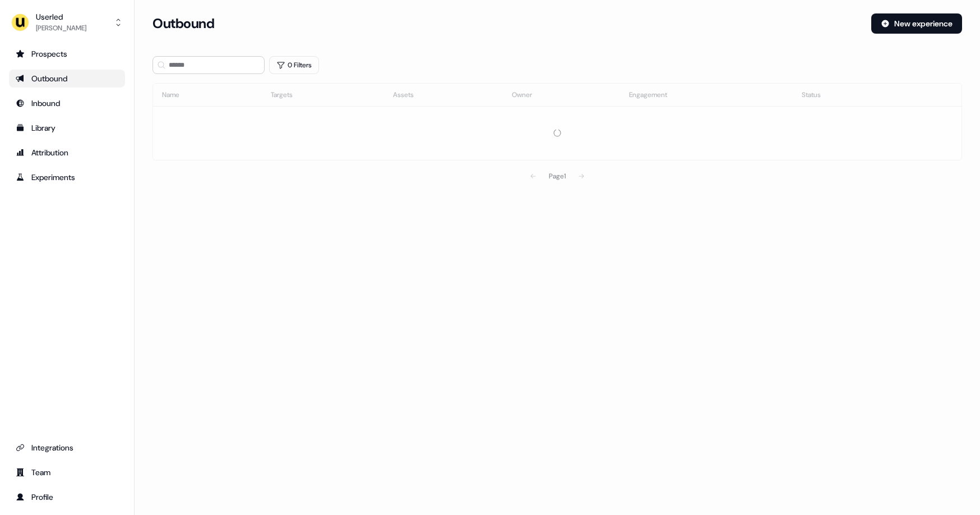 This screenshot has width=980, height=515. Describe the element at coordinates (66, 177) in the screenshot. I see `div: Experiments` at that location.